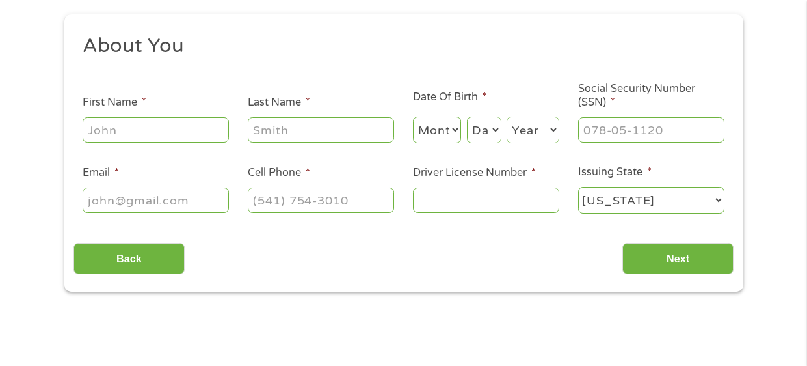  I want to click on label: First Name, so click(114, 102).